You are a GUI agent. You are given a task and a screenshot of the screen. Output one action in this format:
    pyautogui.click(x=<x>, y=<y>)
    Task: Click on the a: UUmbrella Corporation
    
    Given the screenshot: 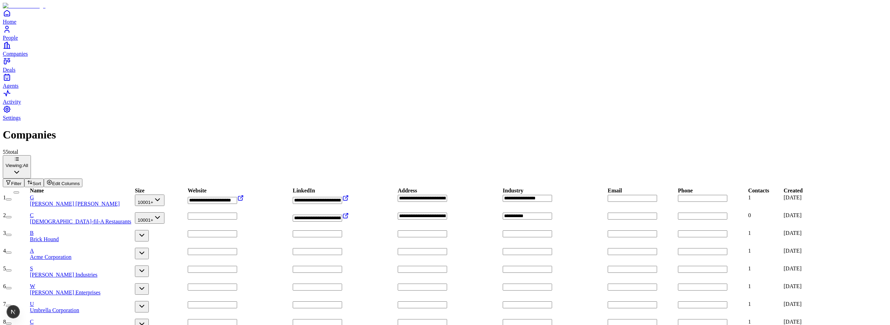 What is the action you would take?
    pyautogui.click(x=82, y=307)
    